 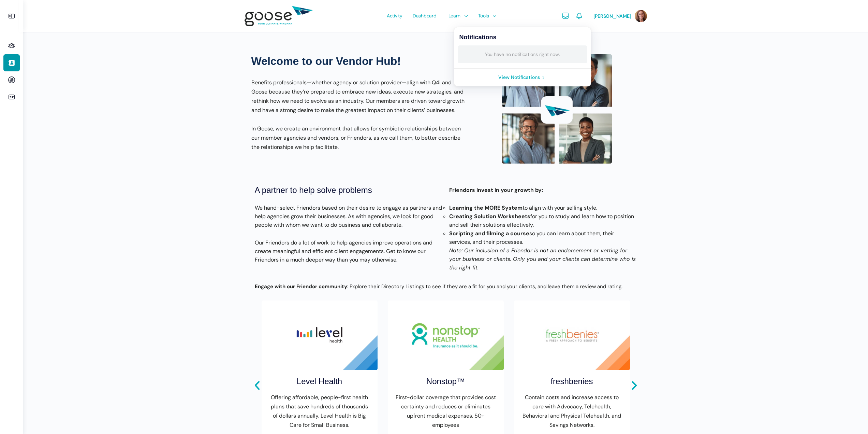 What do you see at coordinates (358, 96) in the screenshot?
I see `p: Benefits professionals—whether agency or solution provider—align with Q4i and Goose because they’...` at bounding box center [358, 96].